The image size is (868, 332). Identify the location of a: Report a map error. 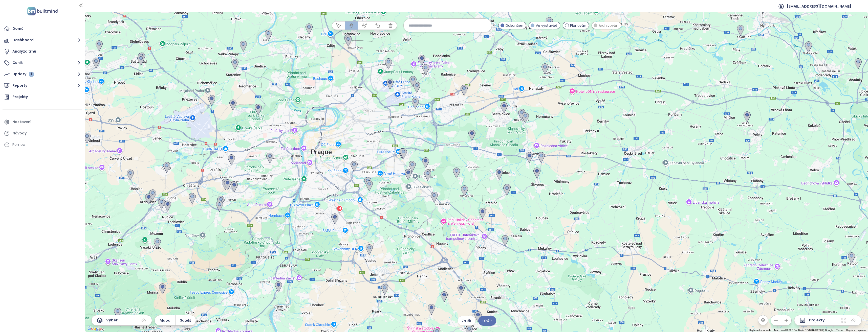
(857, 330).